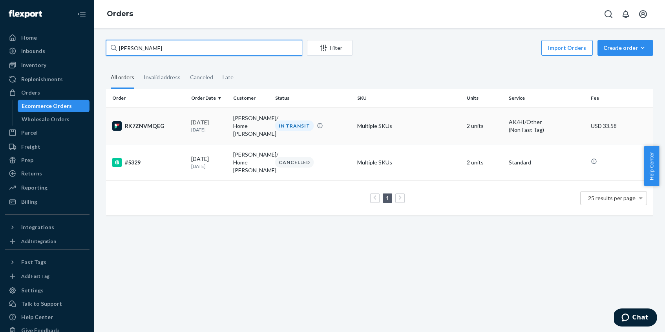 Image resolution: width=665 pixels, height=332 pixels. What do you see at coordinates (201, 77) in the screenshot?
I see `div: Canceled` at bounding box center [201, 77].